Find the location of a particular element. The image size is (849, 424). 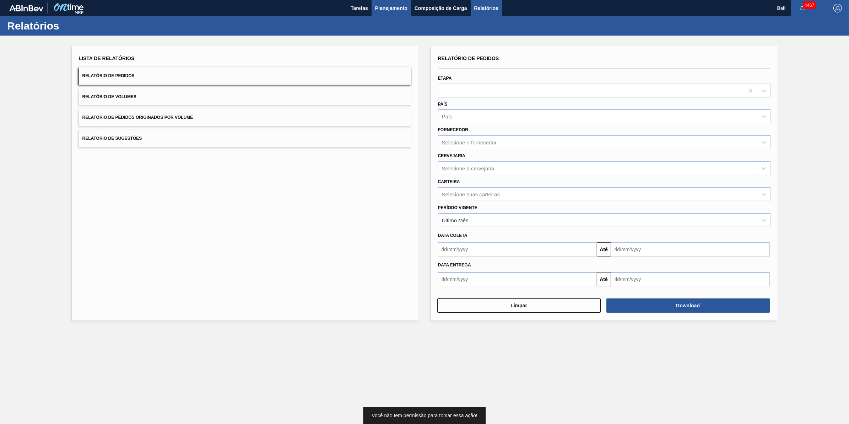

span: Data coleta is located at coordinates (453, 235).